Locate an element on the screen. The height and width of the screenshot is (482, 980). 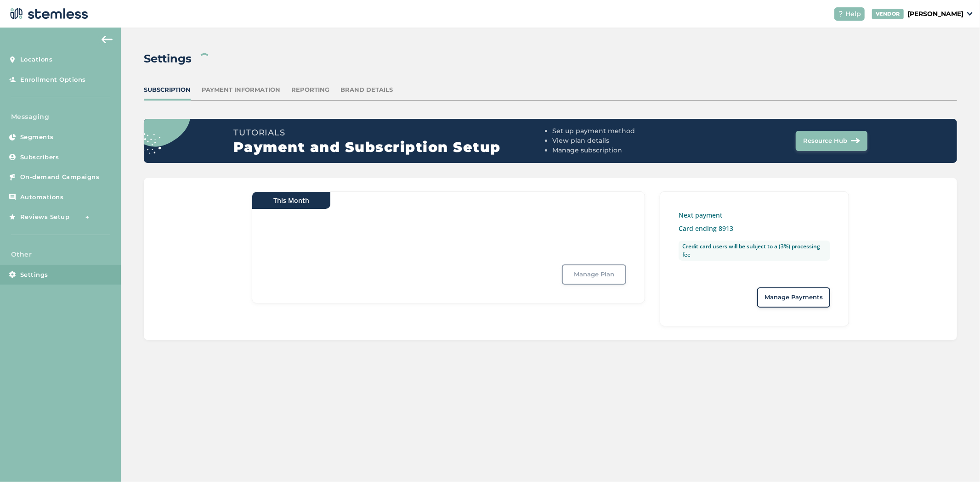
img: glitter-stars-b7820f95.gif is located at coordinates (86, 218).